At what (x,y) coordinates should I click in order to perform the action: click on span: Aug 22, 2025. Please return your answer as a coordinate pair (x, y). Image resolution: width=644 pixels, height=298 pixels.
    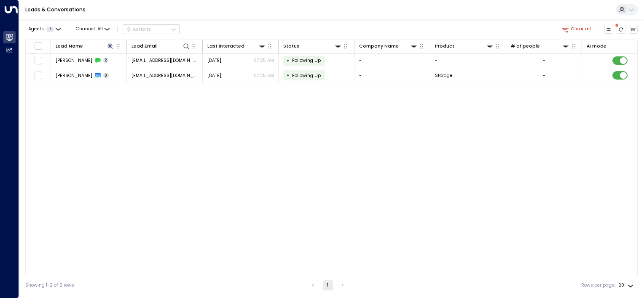
    Looking at the image, I should click on (214, 75).